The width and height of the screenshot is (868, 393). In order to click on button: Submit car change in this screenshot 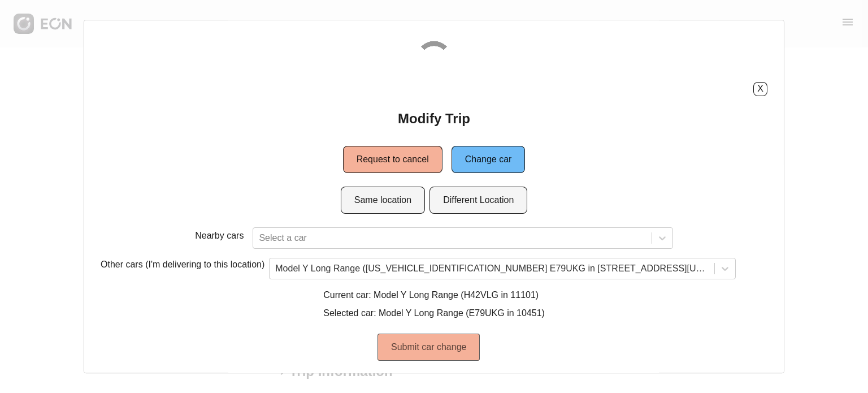, I will do `click(428, 347)`.